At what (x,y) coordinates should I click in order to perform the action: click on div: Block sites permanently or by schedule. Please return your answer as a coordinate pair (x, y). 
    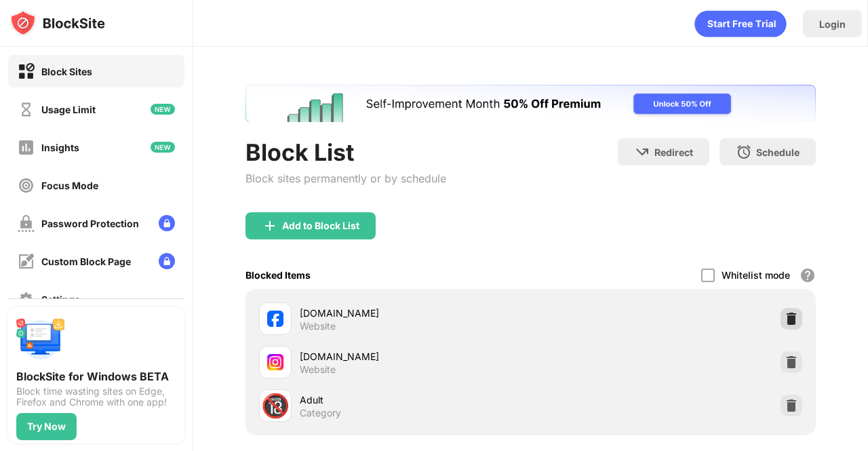
    Looking at the image, I should click on (346, 179).